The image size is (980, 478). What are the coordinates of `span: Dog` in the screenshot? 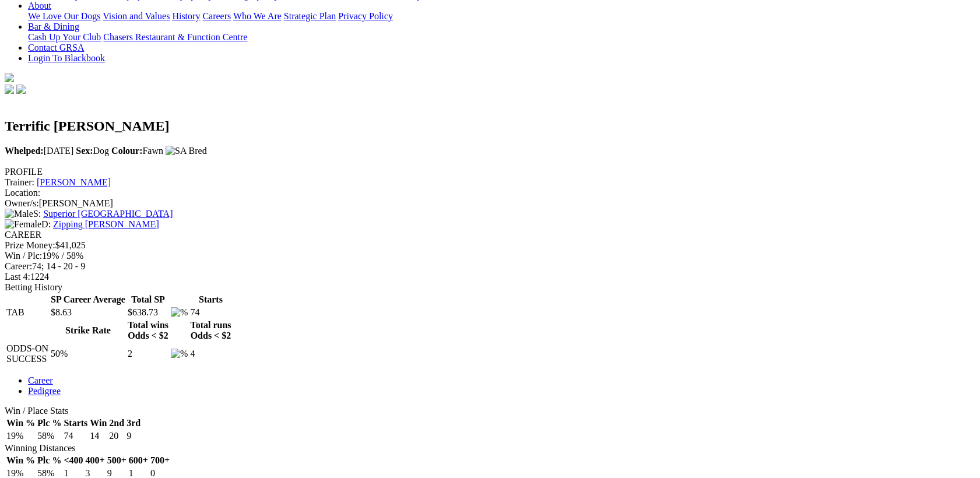 It's located at (92, 150).